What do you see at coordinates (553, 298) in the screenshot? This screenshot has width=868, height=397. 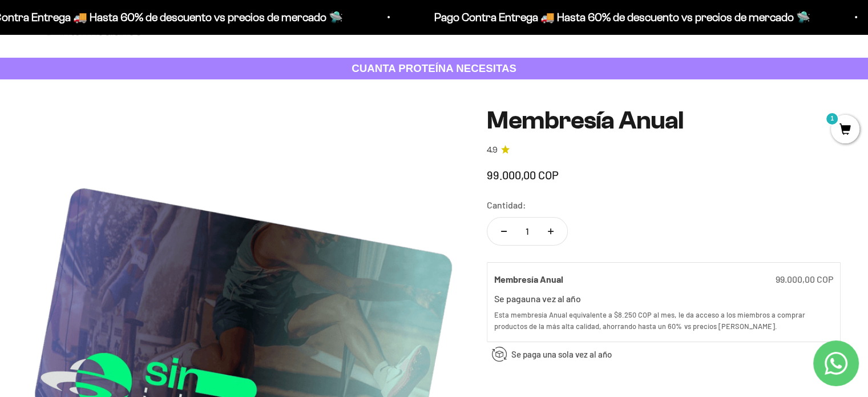 I see `label: una vez al año` at bounding box center [553, 298].